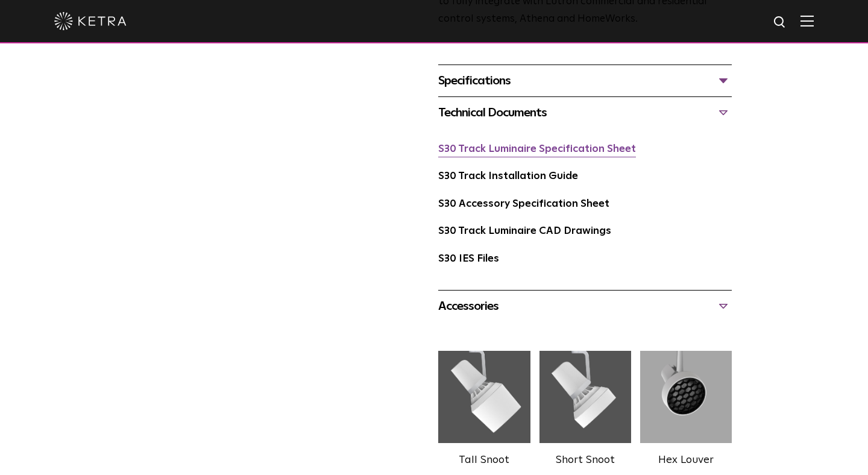 This screenshot has height=475, width=868. What do you see at coordinates (484, 397) in the screenshot?
I see `img: 561d9251a6fee2cab6f1` at bounding box center [484, 397].